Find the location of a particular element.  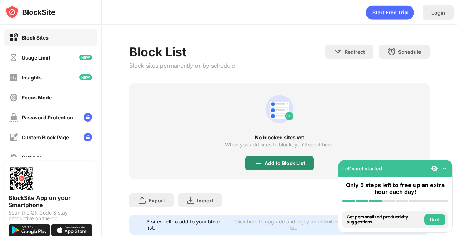

img: get-it-on-google-play.svg is located at coordinates (29, 230).